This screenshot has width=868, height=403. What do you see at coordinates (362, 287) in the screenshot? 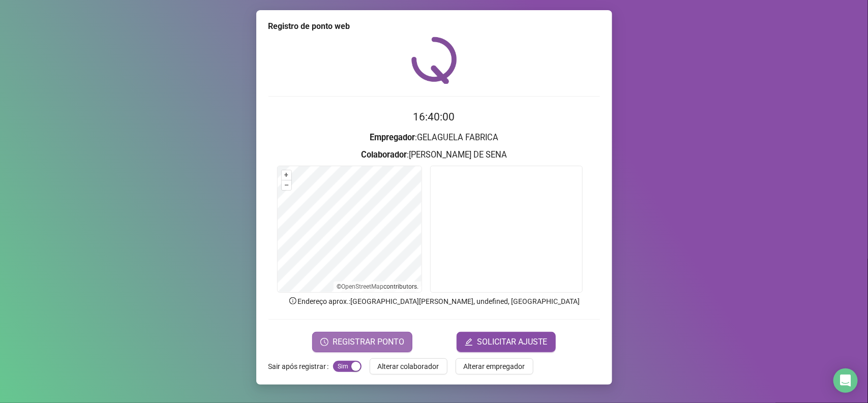
I see `a: OpenStreetMap` at bounding box center [362, 287].